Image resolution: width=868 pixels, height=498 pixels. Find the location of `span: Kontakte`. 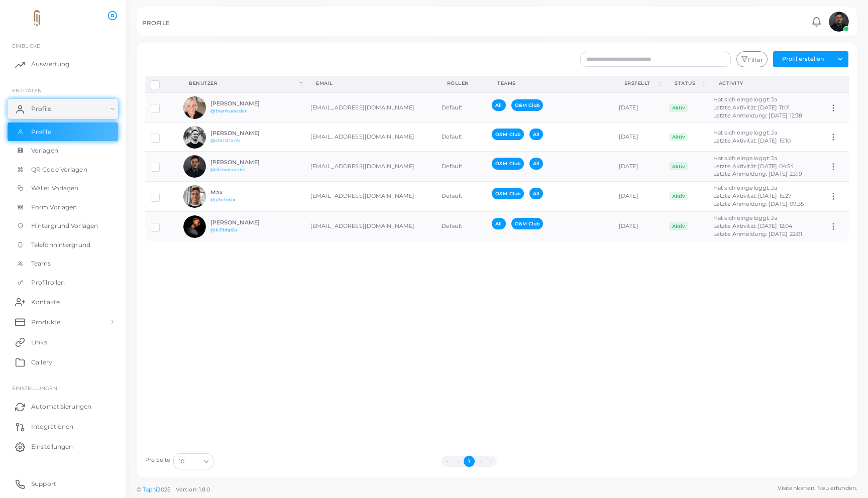

span: Kontakte is located at coordinates (45, 302).